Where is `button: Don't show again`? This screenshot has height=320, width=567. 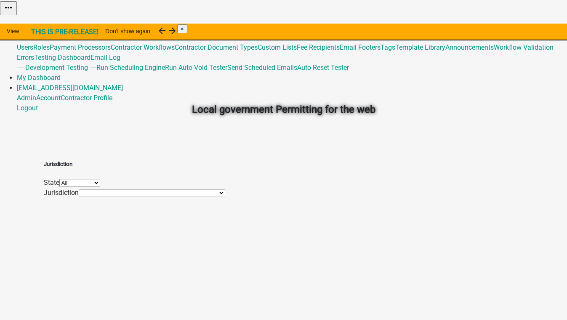 button: Don't show again is located at coordinates (128, 31).